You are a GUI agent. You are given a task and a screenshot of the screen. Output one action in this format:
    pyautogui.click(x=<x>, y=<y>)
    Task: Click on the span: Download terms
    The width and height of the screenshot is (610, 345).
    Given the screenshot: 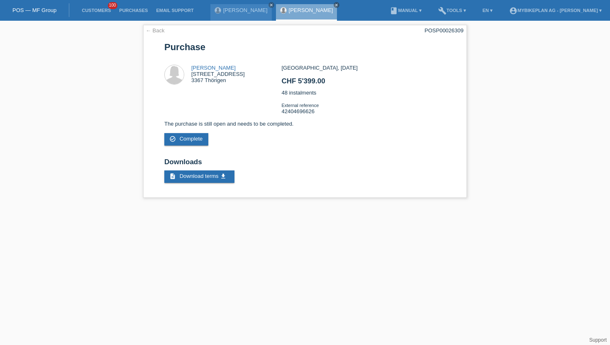 What is the action you would take?
    pyautogui.click(x=199, y=176)
    